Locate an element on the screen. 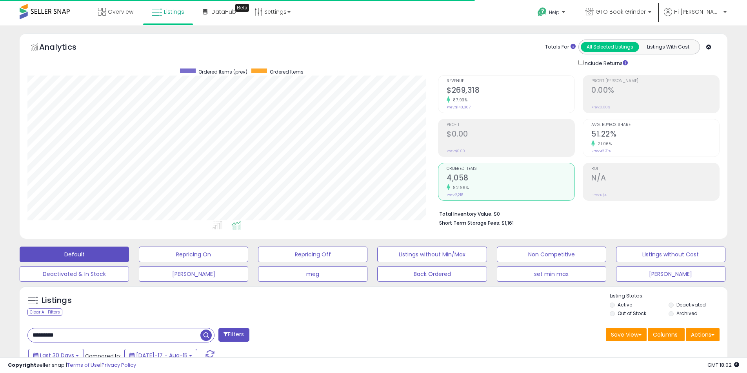  button: Repricing Off is located at coordinates (312, 255).